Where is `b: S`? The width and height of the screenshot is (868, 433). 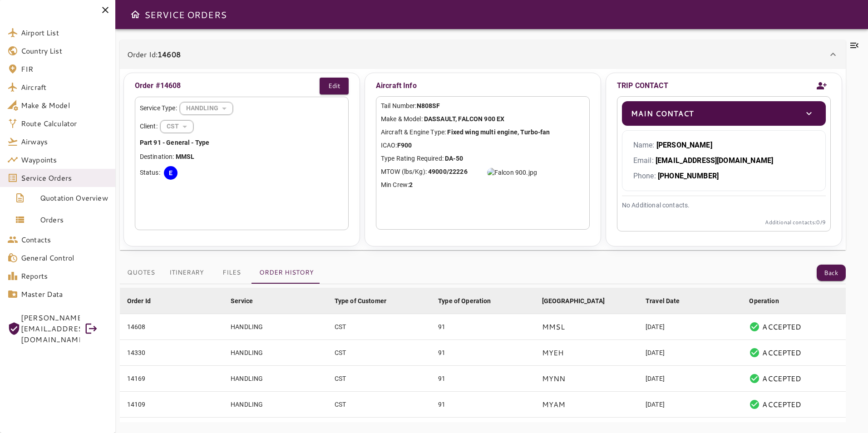
b: S is located at coordinates (188, 156).